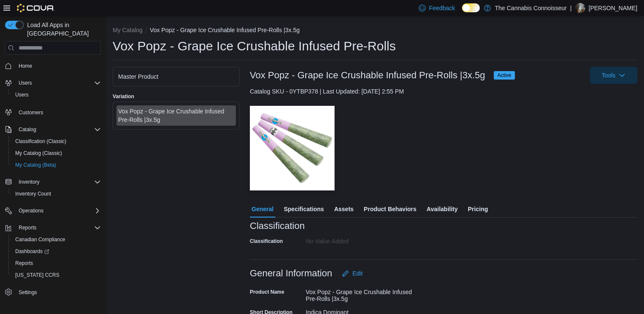 This screenshot has height=314, width=644. I want to click on a: Canadian Compliance, so click(40, 239).